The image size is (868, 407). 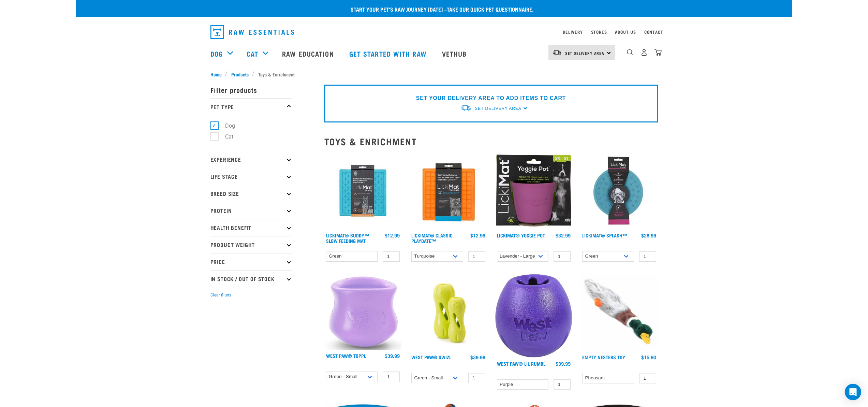 I want to click on nav: breadcrumbs, so click(x=434, y=74).